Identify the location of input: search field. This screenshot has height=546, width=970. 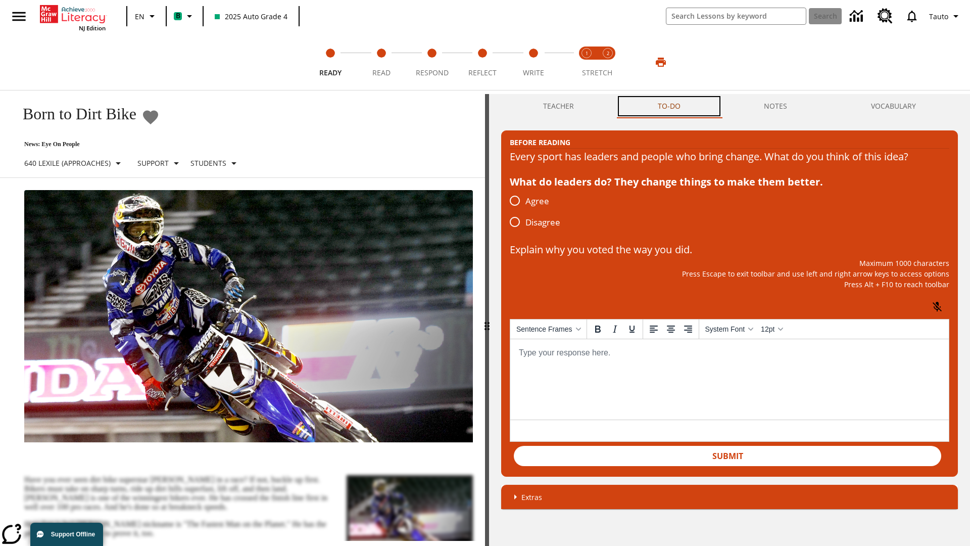
(736, 16).